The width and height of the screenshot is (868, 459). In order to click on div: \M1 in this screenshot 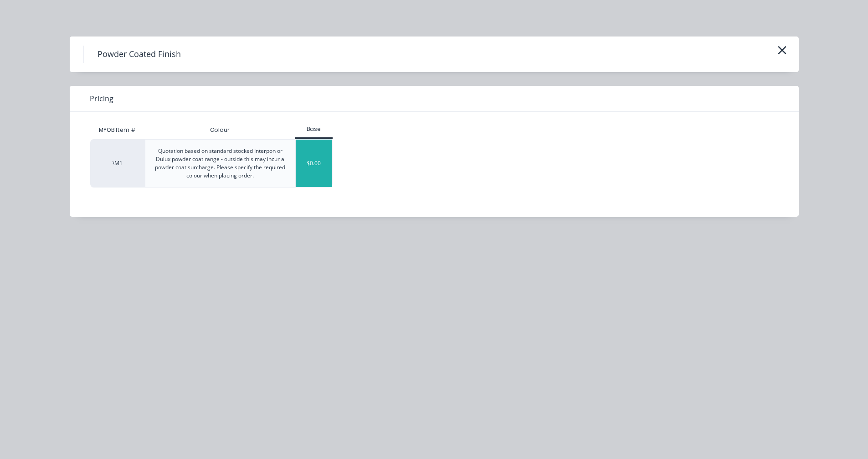, I will do `click(118, 164)`.